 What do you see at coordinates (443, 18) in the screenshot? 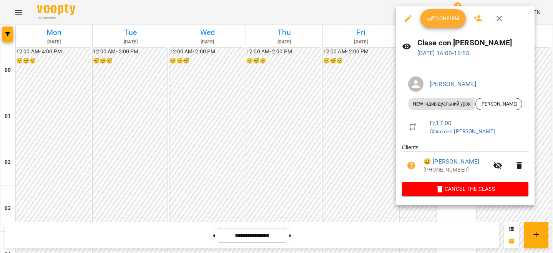
I see `button: Confirm` at bounding box center [443, 18].